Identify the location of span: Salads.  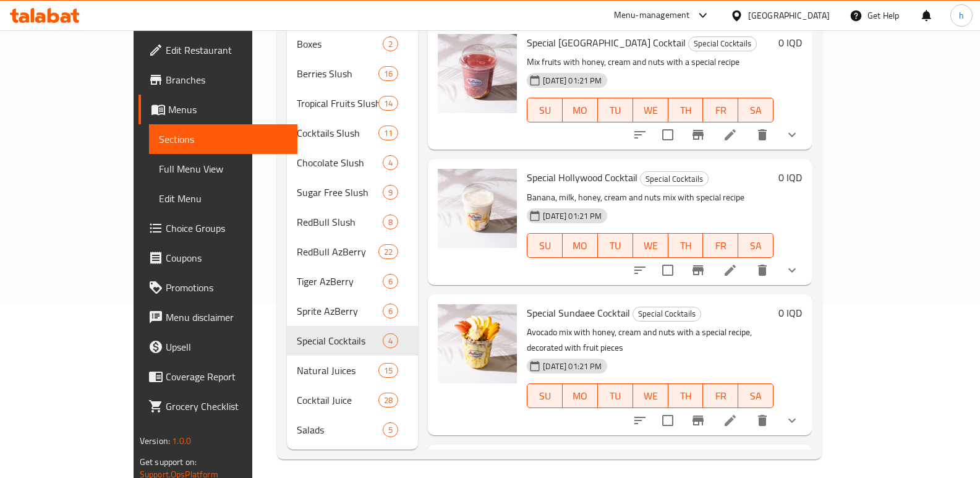
(340, 429).